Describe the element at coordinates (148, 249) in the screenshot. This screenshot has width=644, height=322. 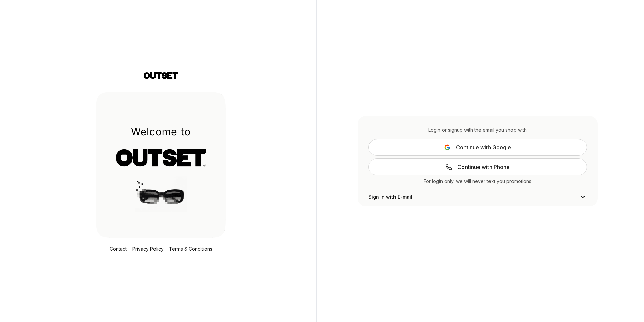
I see `a: Privacy Policy` at that location.